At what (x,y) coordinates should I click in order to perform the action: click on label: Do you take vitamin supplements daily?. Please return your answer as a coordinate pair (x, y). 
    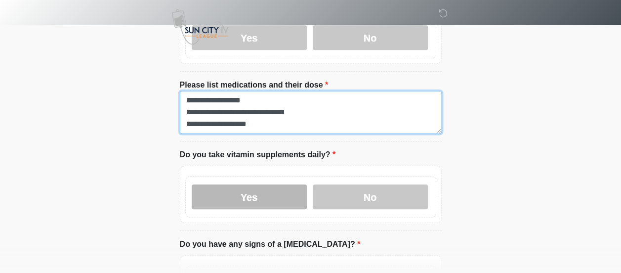
    Looking at the image, I should click on (258, 155).